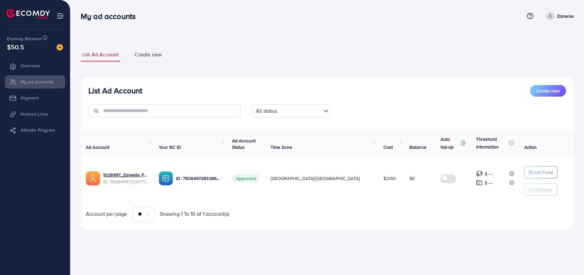  Describe the element at coordinates (24, 39) in the screenshot. I see `span: Ecomdy Balance` at that location.